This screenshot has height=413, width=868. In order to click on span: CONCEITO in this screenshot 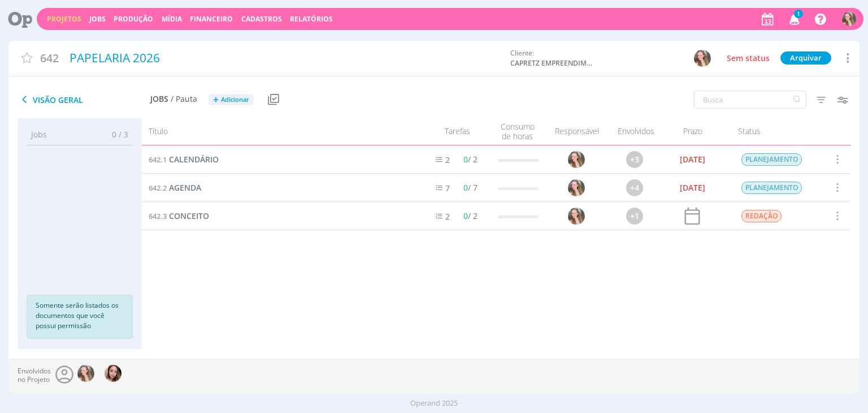, I will do `click(189, 215)`.